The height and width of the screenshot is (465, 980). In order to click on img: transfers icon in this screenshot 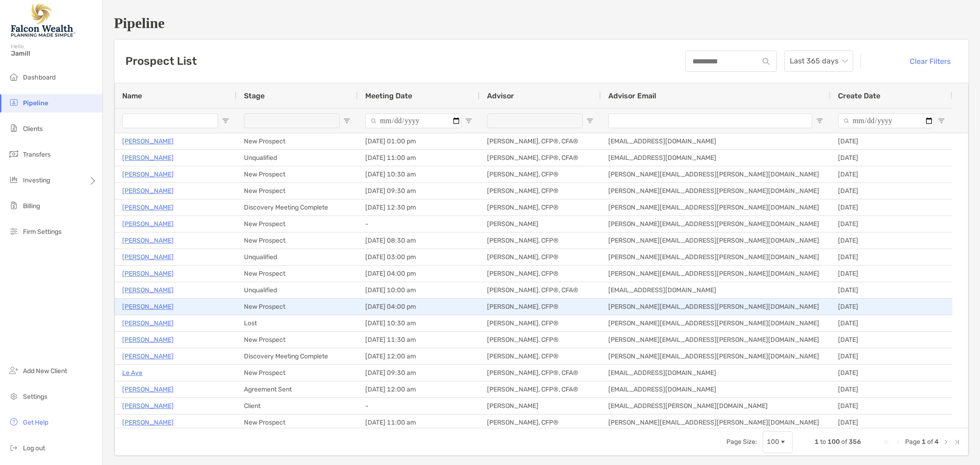, I will do `click(14, 154)`.